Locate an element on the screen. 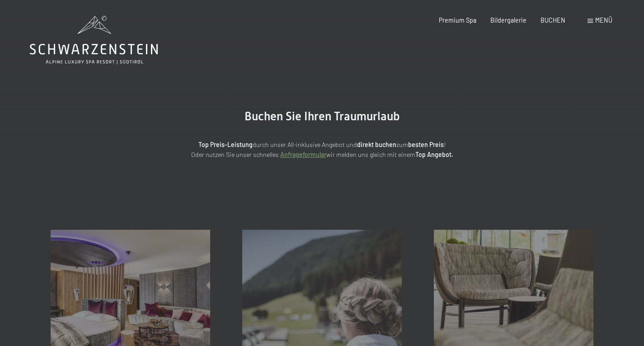 The image size is (644, 346). strong: Top Preis-Leistung is located at coordinates (226, 144).